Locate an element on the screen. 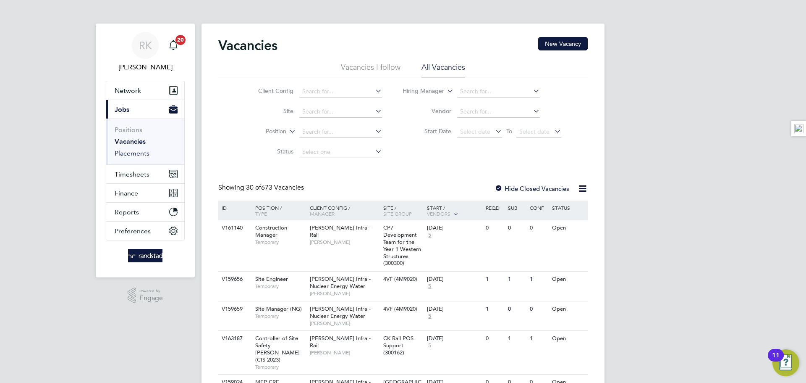 This screenshot has height=383, width=806. button: Finance is located at coordinates (145, 193).